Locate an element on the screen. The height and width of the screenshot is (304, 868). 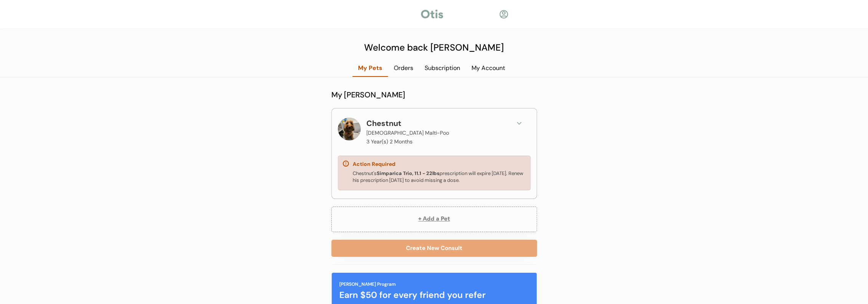
div: Action Required is located at coordinates (374, 165).